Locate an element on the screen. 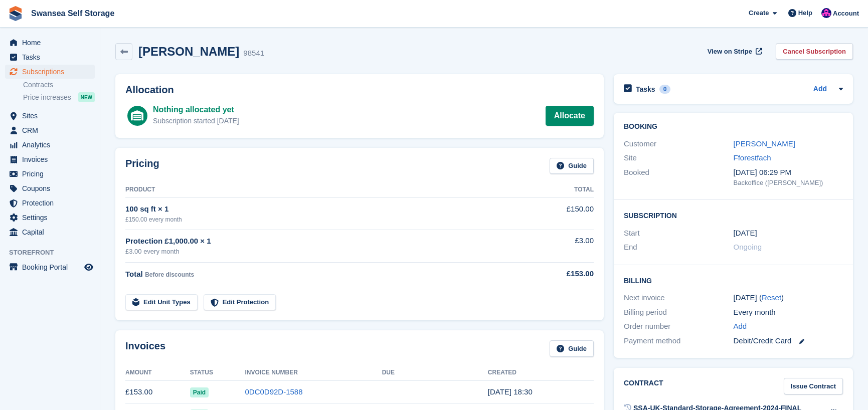 This screenshot has width=868, height=410. div: £3.00 every month is located at coordinates (324, 252).